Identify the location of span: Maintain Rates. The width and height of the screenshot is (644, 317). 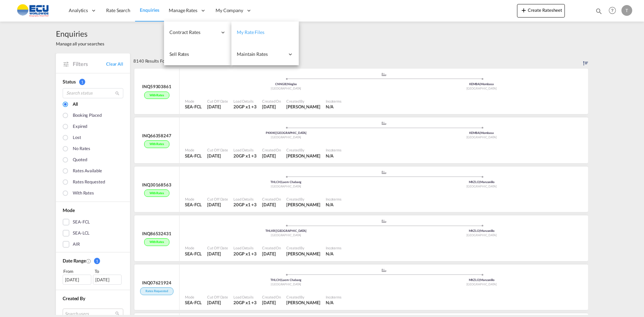
(261, 54).